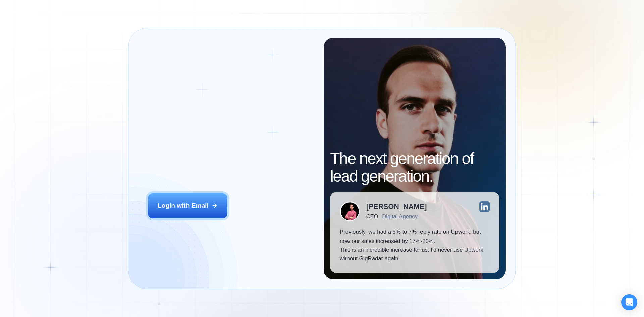 The width and height of the screenshot is (644, 317). I want to click on p: Previously, we had a 5% to 7% reply rate on Upwork, but now our sales increased by 17%-20%. This ..., so click(414, 246).